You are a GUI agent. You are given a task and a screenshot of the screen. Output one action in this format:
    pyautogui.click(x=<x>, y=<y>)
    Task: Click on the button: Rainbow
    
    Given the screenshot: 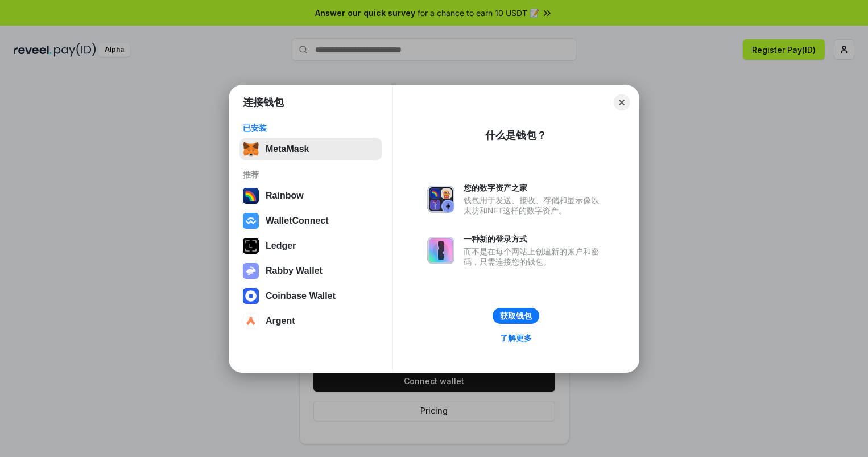 What is the action you would take?
    pyautogui.click(x=311, y=196)
    